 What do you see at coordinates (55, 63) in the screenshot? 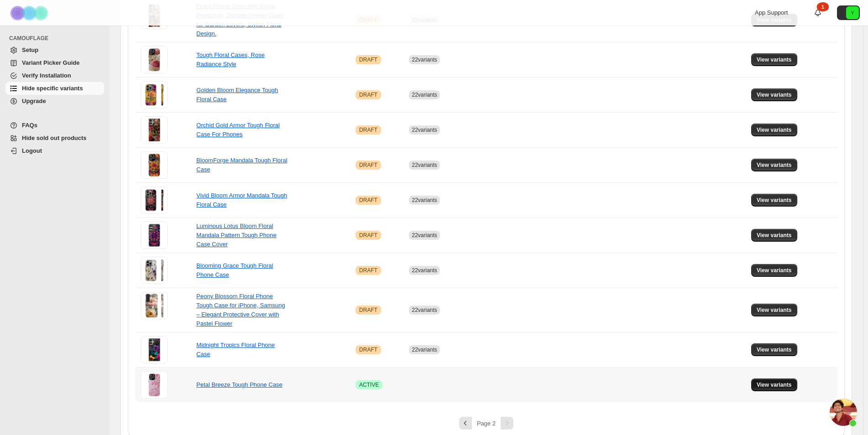
I see `a: Variant Picker Guide` at bounding box center [55, 63].